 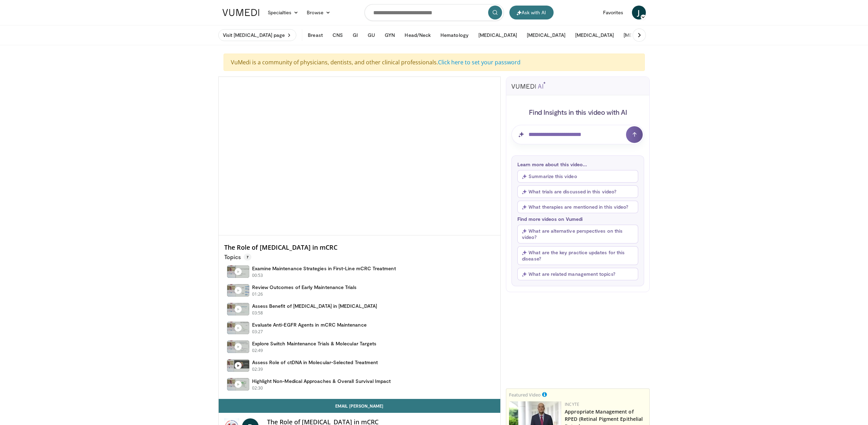 I want to click on a: Incyte, so click(x=572, y=404).